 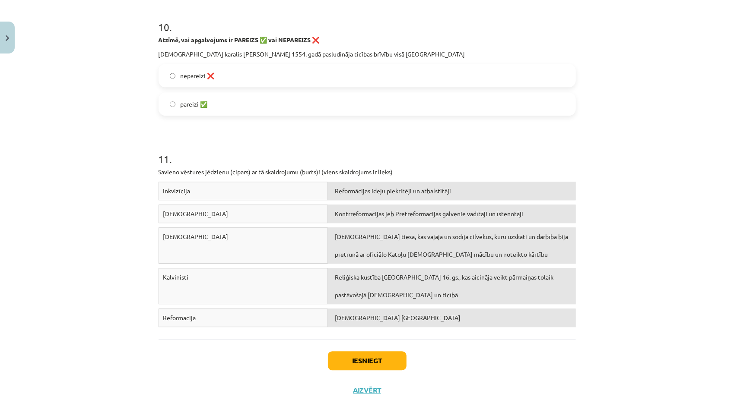 I want to click on span: Reformācijas ideju piekritēji un atbalstītāji, so click(x=393, y=191).